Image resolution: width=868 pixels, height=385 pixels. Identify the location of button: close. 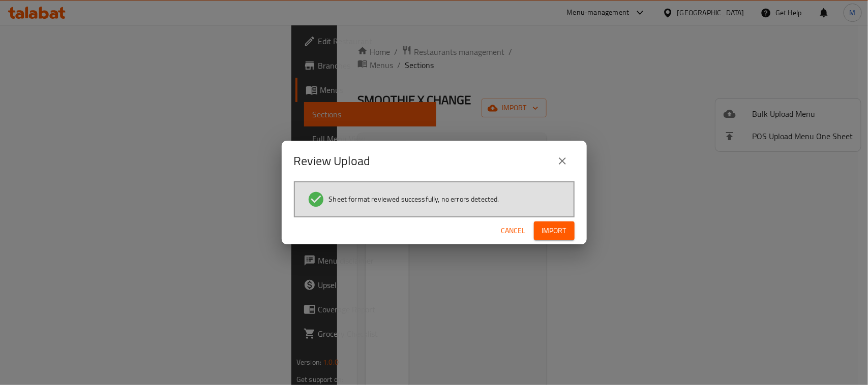
(562, 161).